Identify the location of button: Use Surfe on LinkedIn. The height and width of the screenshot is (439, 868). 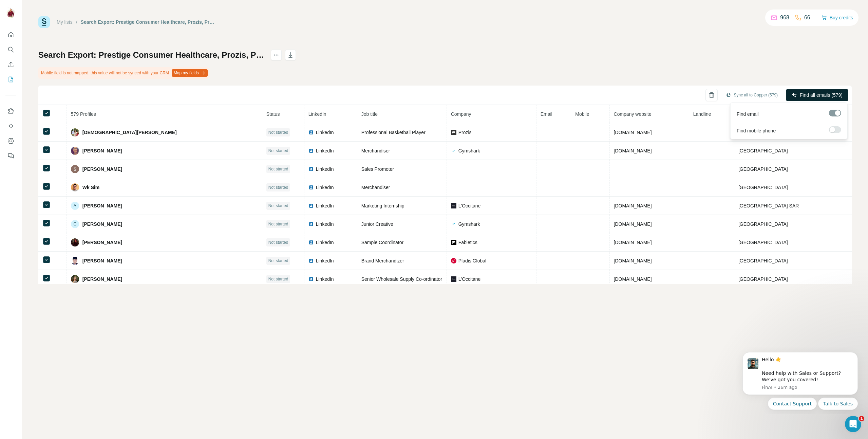
(11, 111).